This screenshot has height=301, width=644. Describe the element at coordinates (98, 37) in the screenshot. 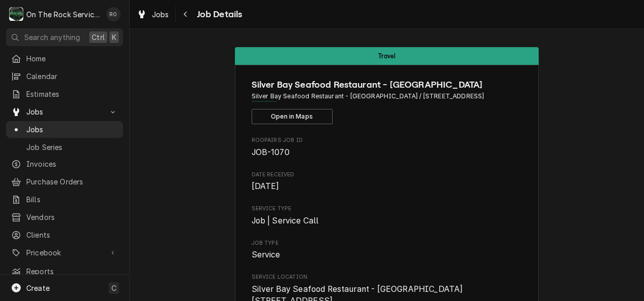

I see `span: Ctrl` at that location.